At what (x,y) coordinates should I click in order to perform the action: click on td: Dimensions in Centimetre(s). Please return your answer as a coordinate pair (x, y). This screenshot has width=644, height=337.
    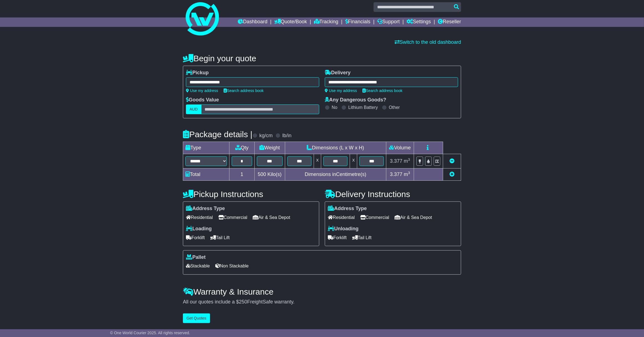
    Looking at the image, I should click on (335, 174).